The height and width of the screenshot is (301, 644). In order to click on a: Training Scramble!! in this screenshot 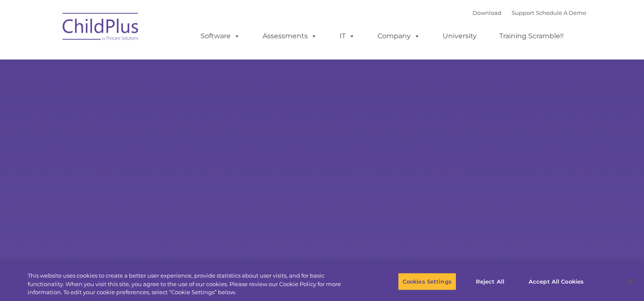, I will do `click(531, 36)`.